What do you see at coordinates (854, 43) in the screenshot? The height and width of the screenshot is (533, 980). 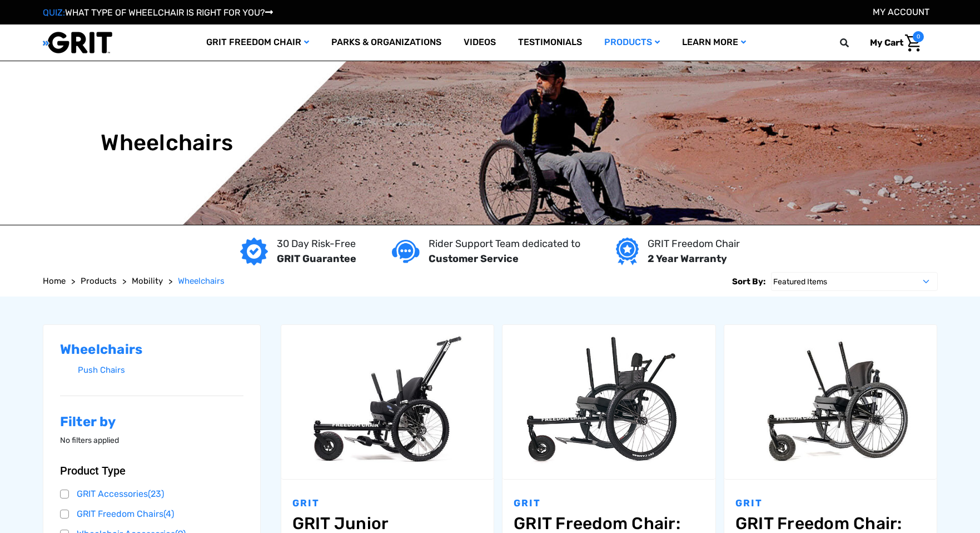 I see `input: Search` at bounding box center [854, 43].